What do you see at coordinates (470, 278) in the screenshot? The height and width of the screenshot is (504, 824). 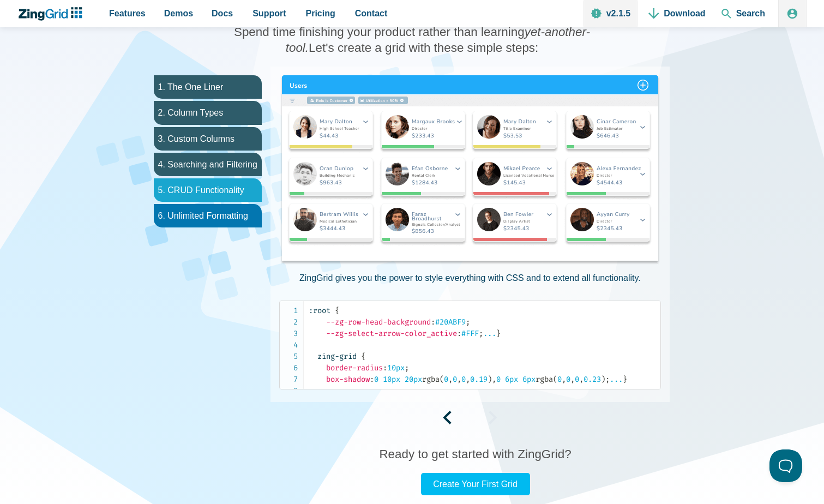 I see `p: ZingGrid gives you the power to style everything with CSS and to extend all functionality.` at bounding box center [470, 278].